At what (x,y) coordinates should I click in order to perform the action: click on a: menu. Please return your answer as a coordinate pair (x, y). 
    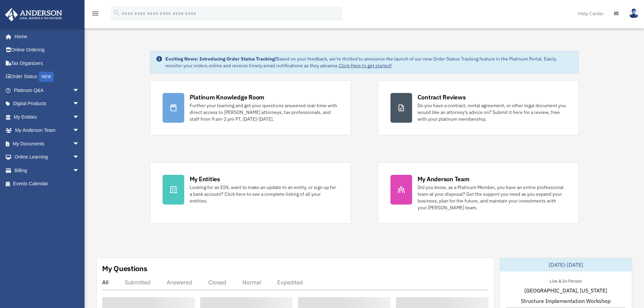
    Looking at the image, I should click on (95, 15).